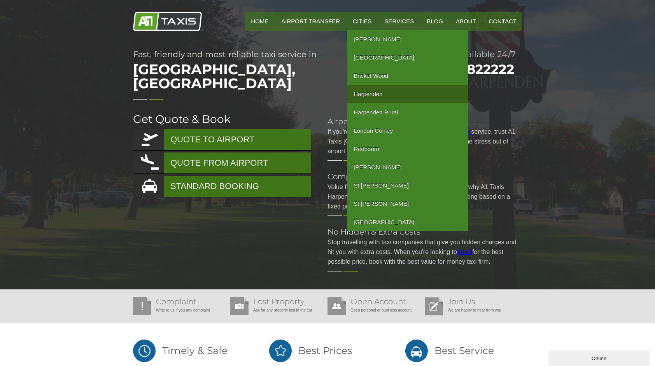 This screenshot has height=366, width=655. What do you see at coordinates (191, 351) in the screenshot?
I see `h2: Timely & Safe` at bounding box center [191, 351].